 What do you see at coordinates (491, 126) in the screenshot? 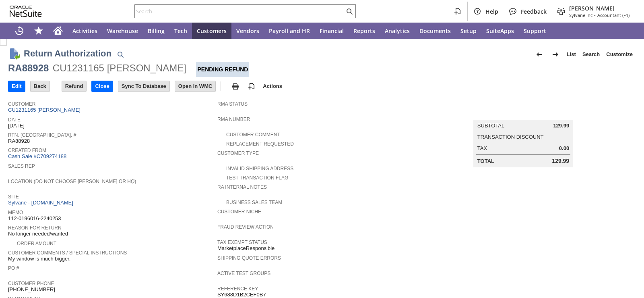
I see `a: Subtotal` at bounding box center [491, 126].